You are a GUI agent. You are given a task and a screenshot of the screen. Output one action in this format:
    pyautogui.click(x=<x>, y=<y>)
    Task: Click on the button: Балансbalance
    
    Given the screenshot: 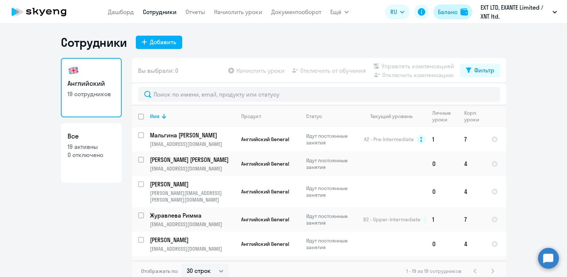 What is the action you would take?
    pyautogui.click(x=453, y=12)
    